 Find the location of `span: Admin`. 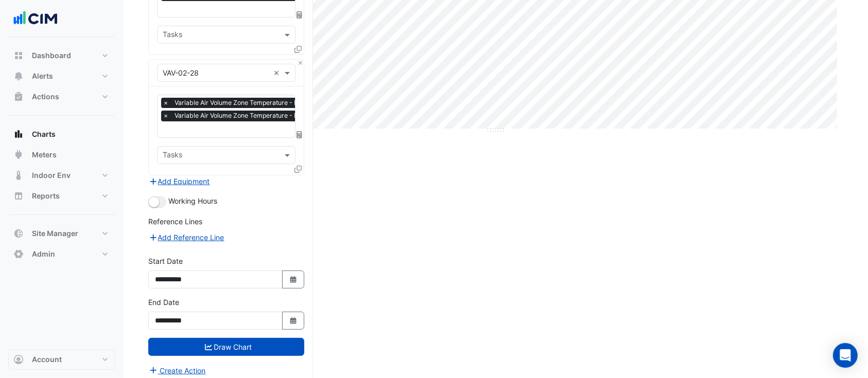

span: Admin is located at coordinates (43, 254).